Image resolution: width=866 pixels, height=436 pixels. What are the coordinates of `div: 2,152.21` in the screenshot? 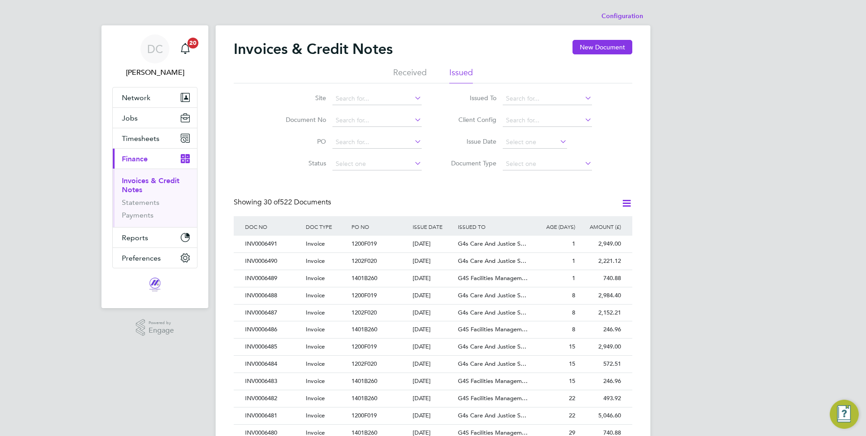 It's located at (600, 313).